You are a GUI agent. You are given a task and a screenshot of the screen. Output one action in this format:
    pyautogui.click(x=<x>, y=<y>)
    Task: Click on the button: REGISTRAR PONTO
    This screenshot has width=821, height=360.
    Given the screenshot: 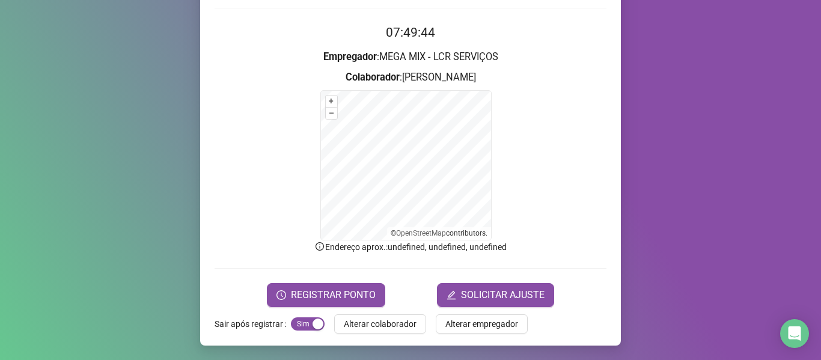 What is the action you would take?
    pyautogui.click(x=326, y=295)
    